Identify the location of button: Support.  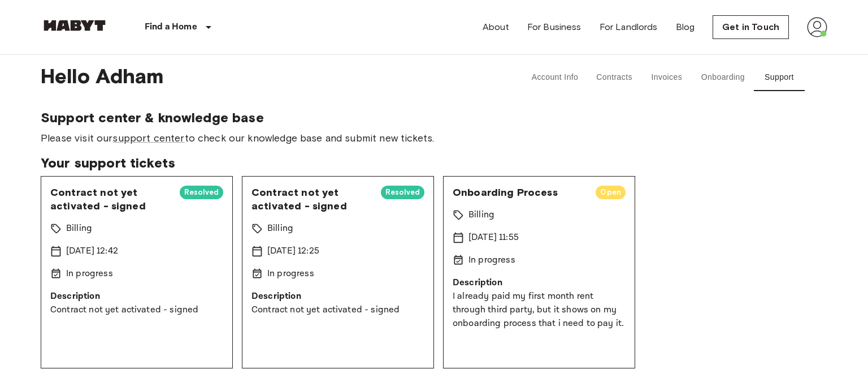
(780, 77).